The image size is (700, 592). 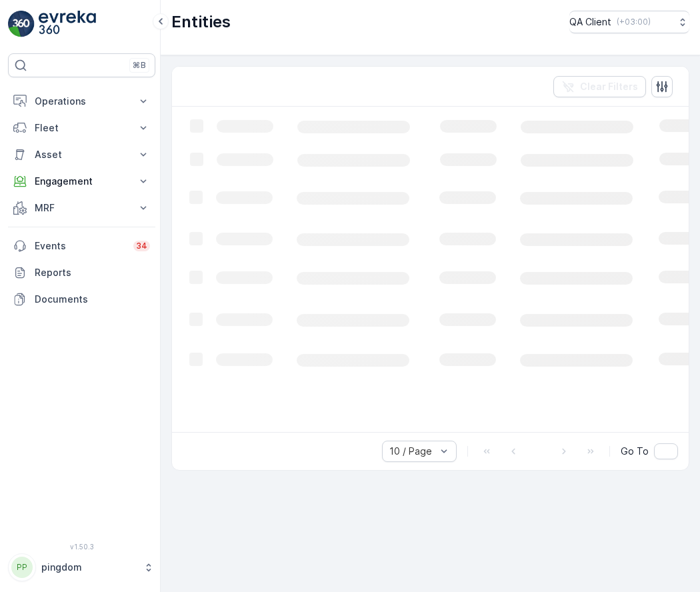 I want to click on p: ⌘B, so click(x=139, y=66).